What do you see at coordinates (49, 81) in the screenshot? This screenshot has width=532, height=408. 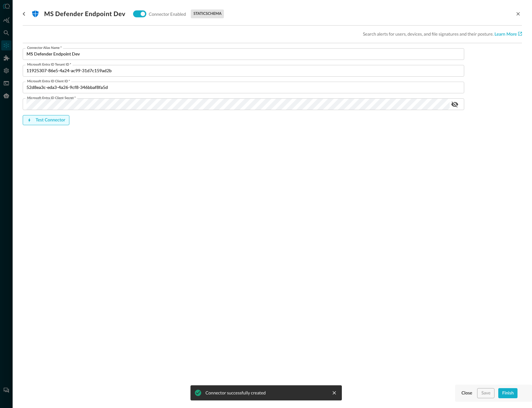 I see `label: Microsoft Entra ID Client ID` at bounding box center [49, 81].